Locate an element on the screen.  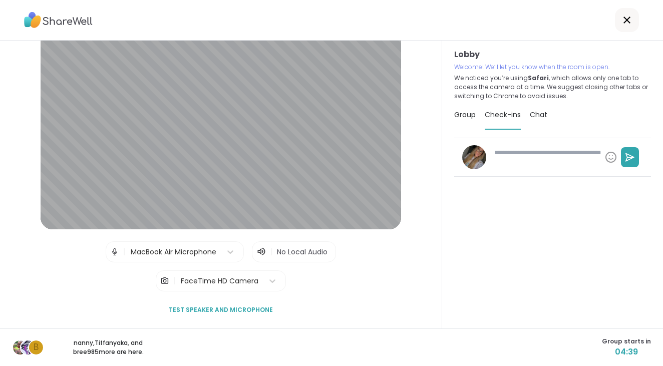
span: 04:39 is located at coordinates (626, 352).